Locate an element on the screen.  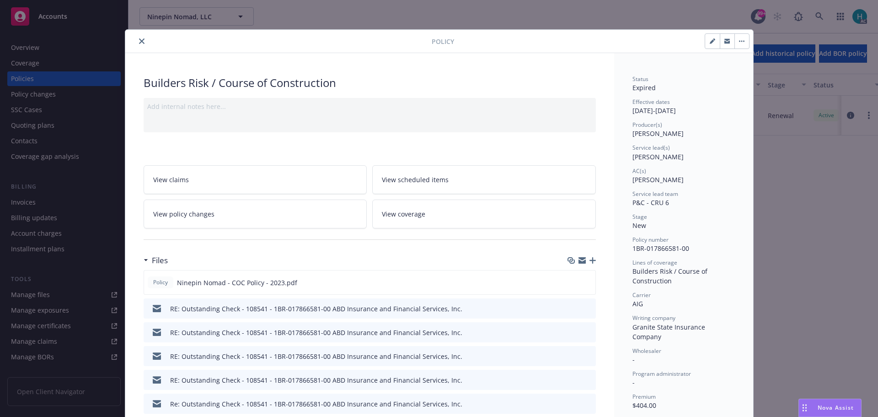
div: Builders Risk / Course of Construction is located at coordinates (370, 83).